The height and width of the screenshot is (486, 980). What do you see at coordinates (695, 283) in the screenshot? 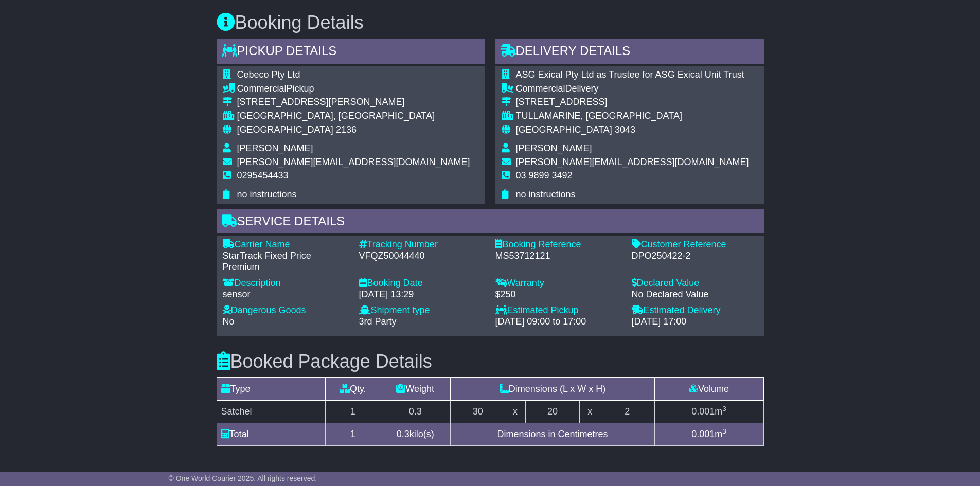
I see `div: Declared Value` at bounding box center [695, 283].